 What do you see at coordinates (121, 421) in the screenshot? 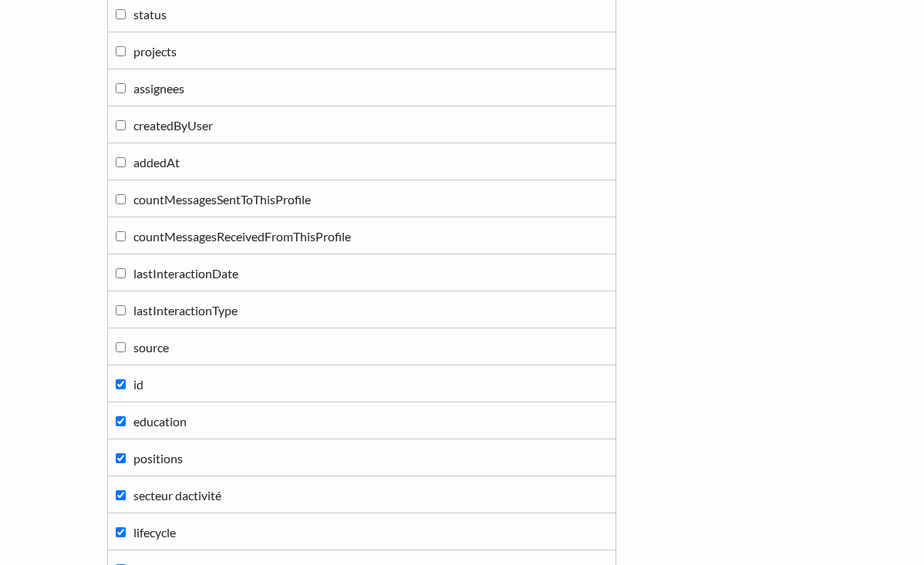
I see `input: education` at bounding box center [121, 421].